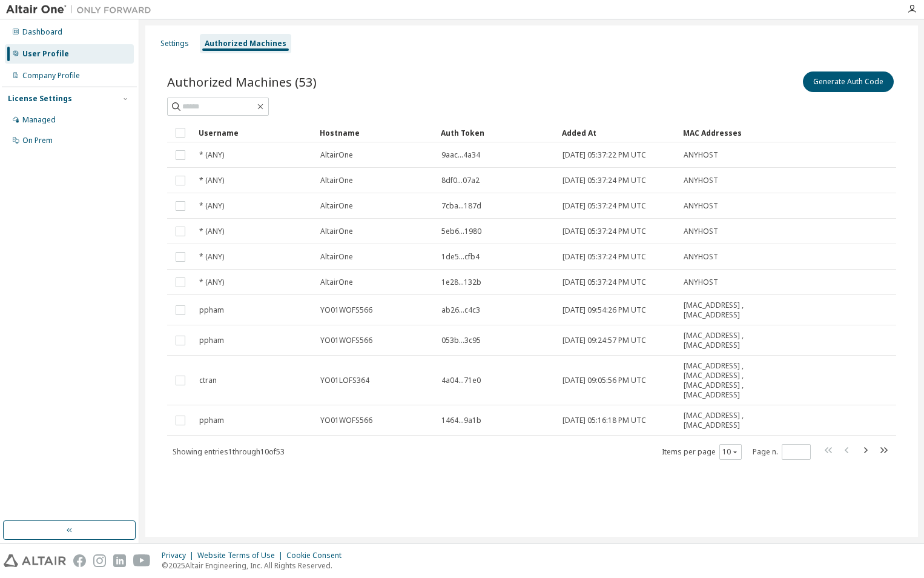 This screenshot has width=924, height=578. I want to click on div: MAC Addresses, so click(726, 133).